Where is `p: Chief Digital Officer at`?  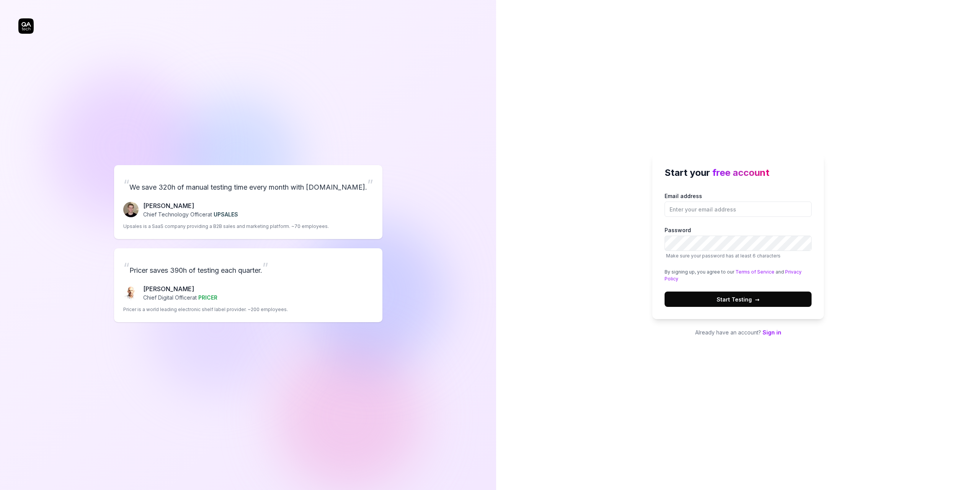
p: Chief Digital Officer at is located at coordinates (181, 297).